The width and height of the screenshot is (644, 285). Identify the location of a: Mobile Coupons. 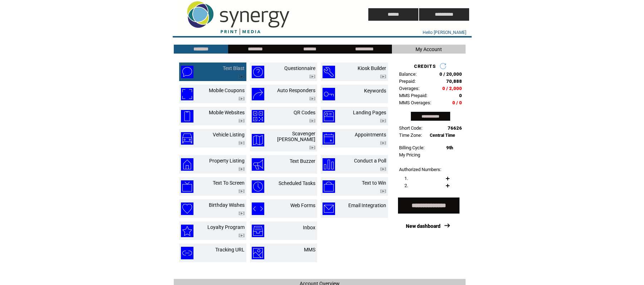
(227, 90).